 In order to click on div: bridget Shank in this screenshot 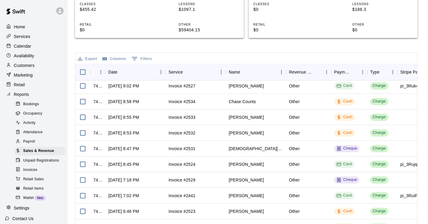, I will do `click(246, 180)`.